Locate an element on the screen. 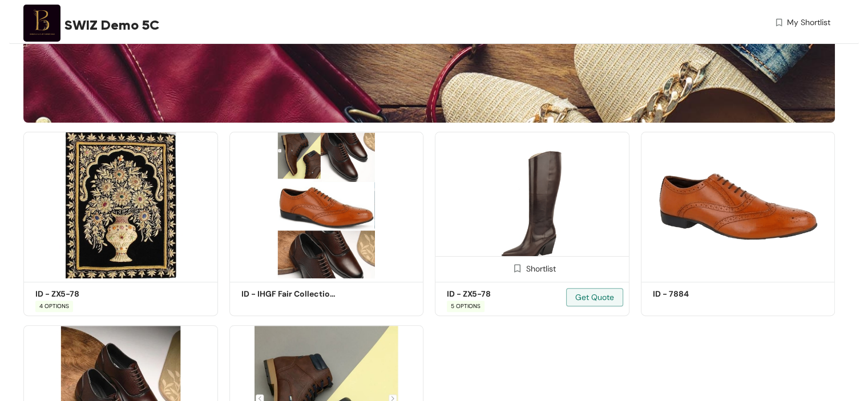 The width and height of the screenshot is (868, 401). img: 19033a63-27aa-4edb-8446-9fbee633e810 is located at coordinates (327, 205).